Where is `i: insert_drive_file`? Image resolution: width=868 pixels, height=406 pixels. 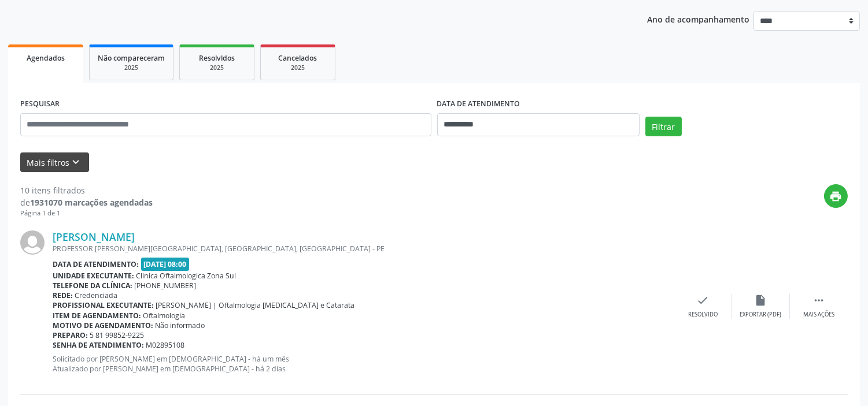
i: insert_drive_file is located at coordinates (761, 300).